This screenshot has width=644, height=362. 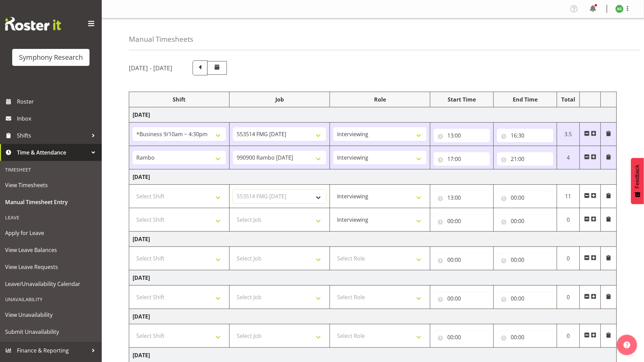 What do you see at coordinates (525, 100) in the screenshot?
I see `div: End Time` at bounding box center [525, 100].